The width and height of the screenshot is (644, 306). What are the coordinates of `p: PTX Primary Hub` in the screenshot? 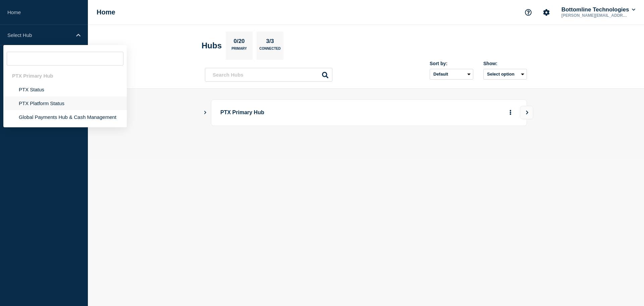 It's located at (313, 112).